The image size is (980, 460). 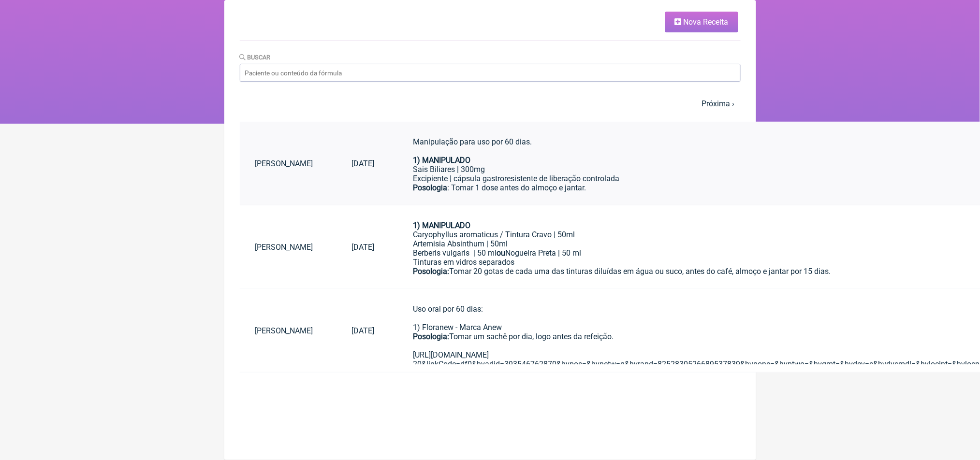 I want to click on strong: ou, so click(x=502, y=252).